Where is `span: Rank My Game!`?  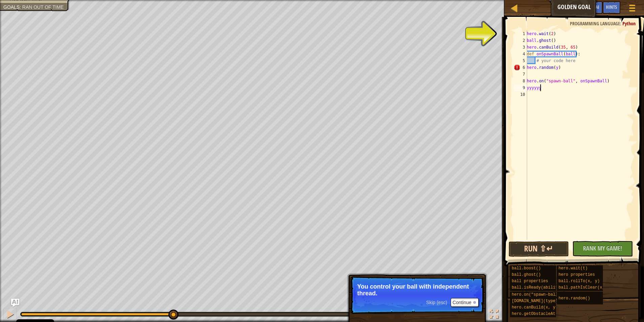
span: Rank My Game! is located at coordinates (603, 248).